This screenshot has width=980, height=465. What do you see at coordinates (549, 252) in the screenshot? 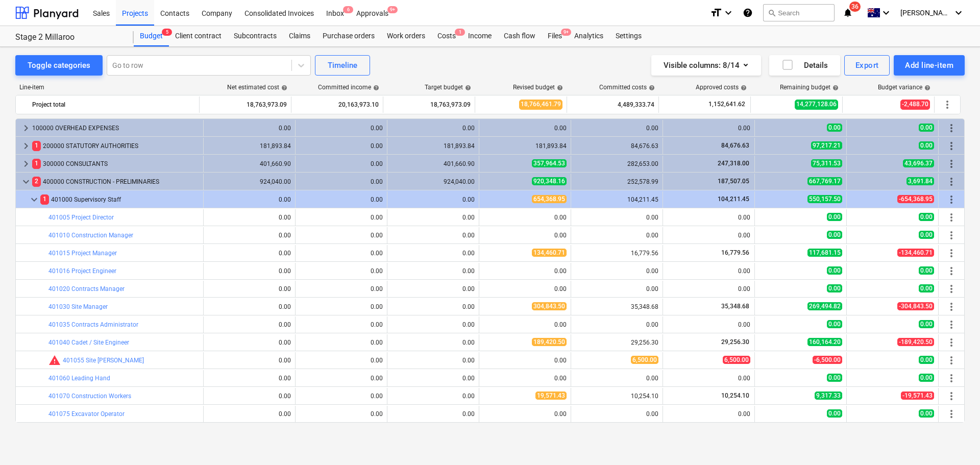
I see `span: 134,460.71` at bounding box center [549, 252].